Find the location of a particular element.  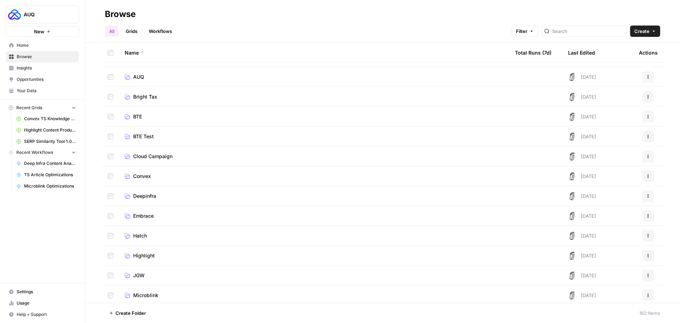

span: Microblink Optimizations is located at coordinates (50, 186).